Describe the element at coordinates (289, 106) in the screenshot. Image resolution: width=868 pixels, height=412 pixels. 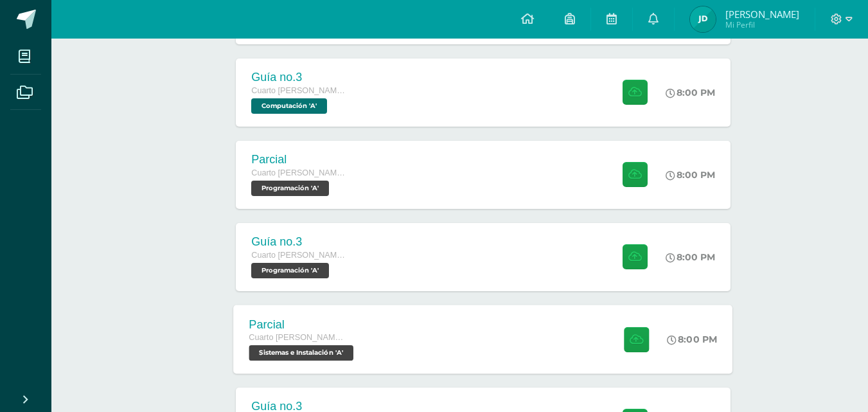
I see `span: Computación 'A'` at that location.